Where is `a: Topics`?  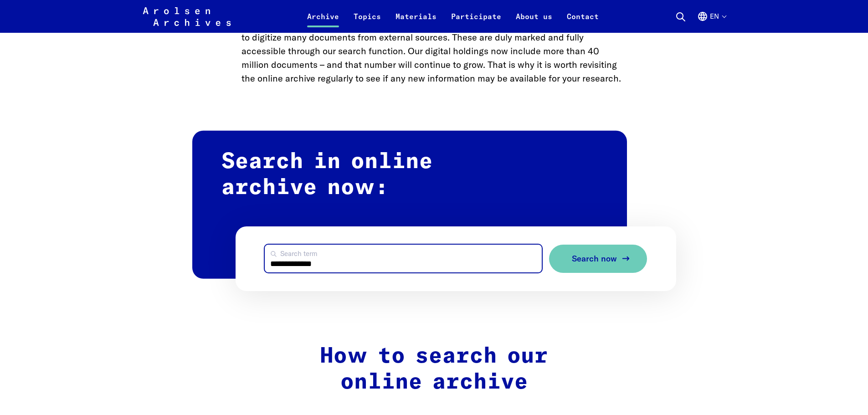
a: Topics is located at coordinates (367, 22).